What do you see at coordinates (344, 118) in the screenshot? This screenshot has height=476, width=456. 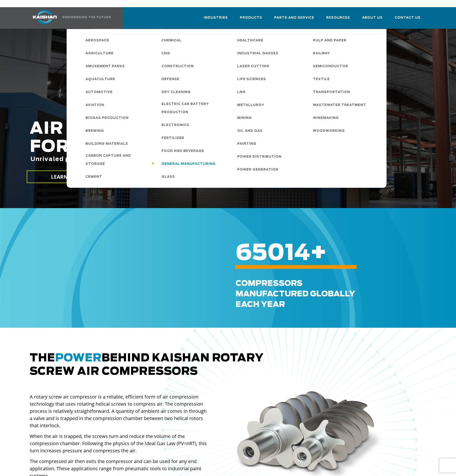 I see `a: Winemaking` at bounding box center [344, 118].